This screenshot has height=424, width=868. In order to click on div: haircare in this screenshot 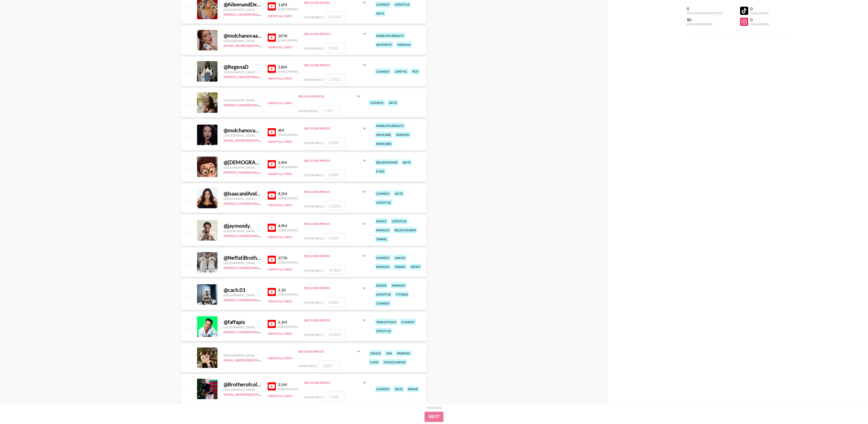, I will do `click(384, 143)`.